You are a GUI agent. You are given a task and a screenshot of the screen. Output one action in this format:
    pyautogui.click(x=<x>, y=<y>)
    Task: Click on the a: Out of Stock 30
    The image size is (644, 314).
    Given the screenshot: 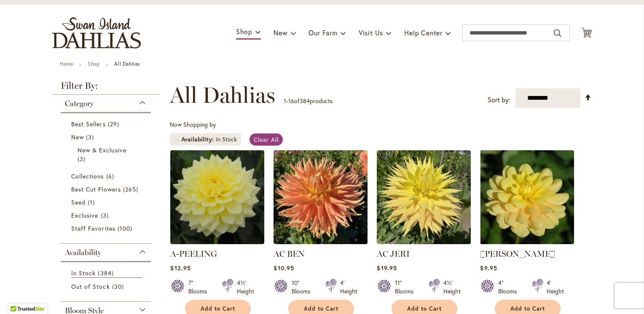 What is the action you would take?
    pyautogui.click(x=107, y=286)
    